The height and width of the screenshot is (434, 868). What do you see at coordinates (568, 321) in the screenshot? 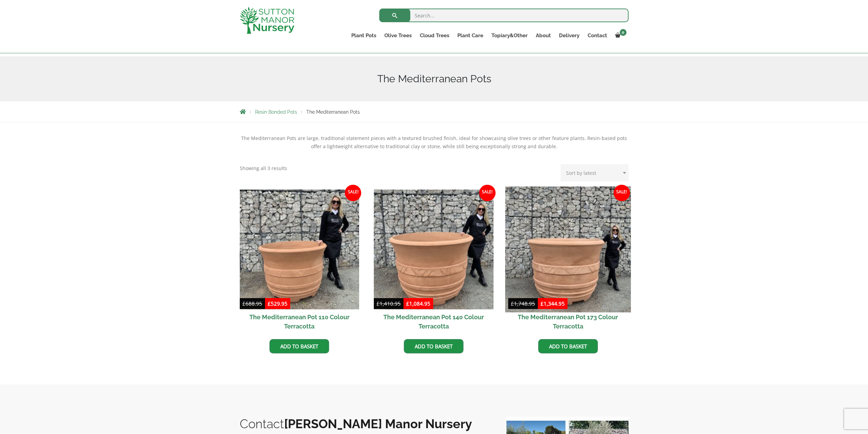
I see `h2: The Mediterranean Pot 173 Colour Terracotta` at bounding box center [568, 321].